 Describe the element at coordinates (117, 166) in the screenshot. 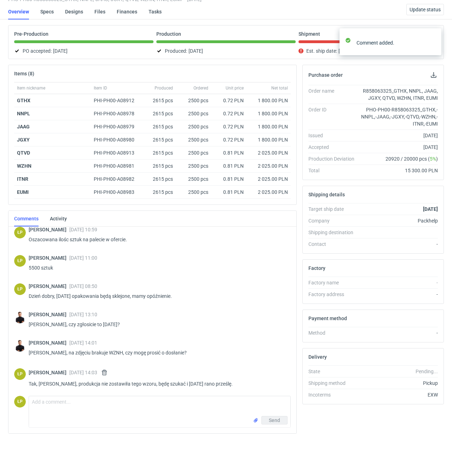

I see `div: PHI-PH00-A08981` at that location.